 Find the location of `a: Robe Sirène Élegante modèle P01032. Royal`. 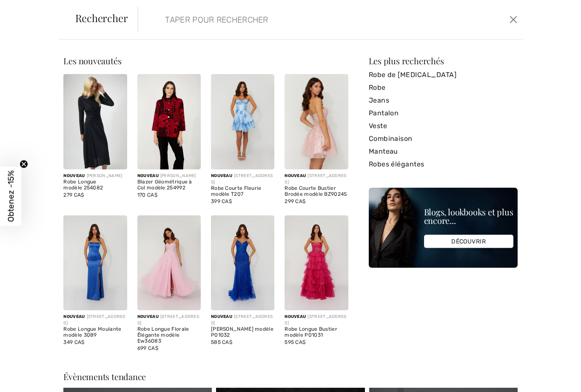

a: Robe Sirène Élegante modèle P01032. Royal is located at coordinates (243, 263).